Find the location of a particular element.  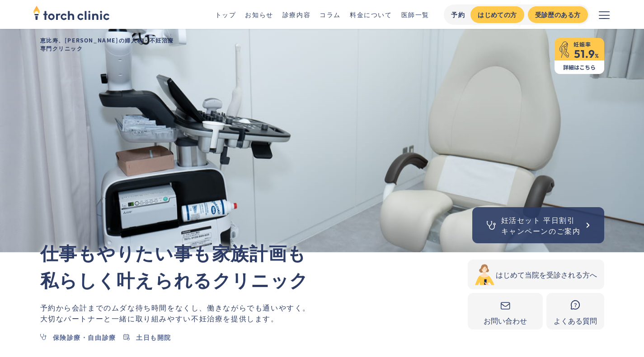

img: 聴診器のアイコン is located at coordinates (491, 225).